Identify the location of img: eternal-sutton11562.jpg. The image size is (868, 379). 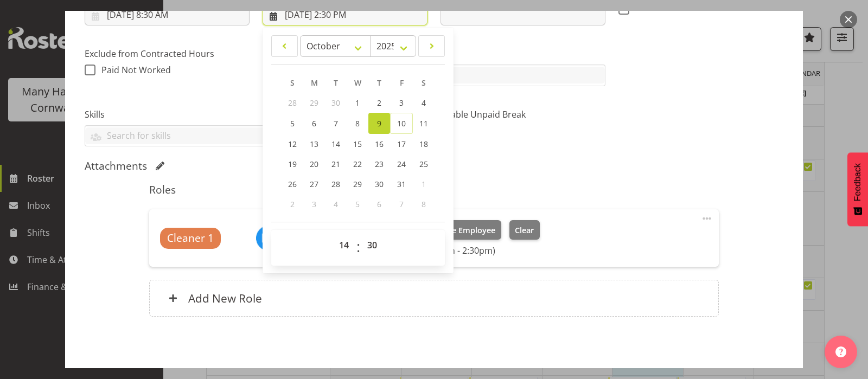
(269, 238).